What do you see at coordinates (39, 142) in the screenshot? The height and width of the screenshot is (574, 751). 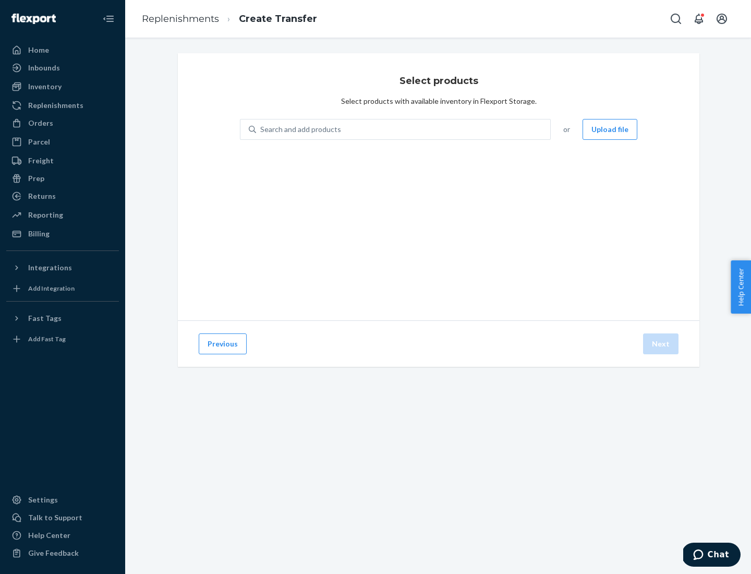 I see `div: Parcel` at bounding box center [39, 142].